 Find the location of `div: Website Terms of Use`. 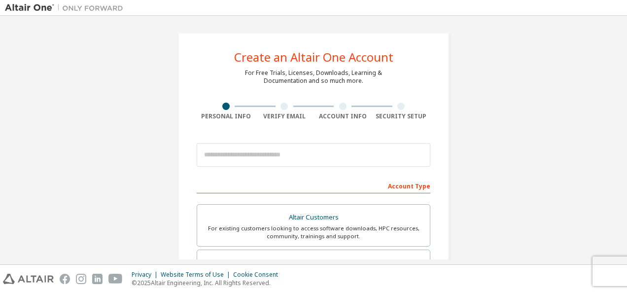

div: Website Terms of Use is located at coordinates (197, 275).